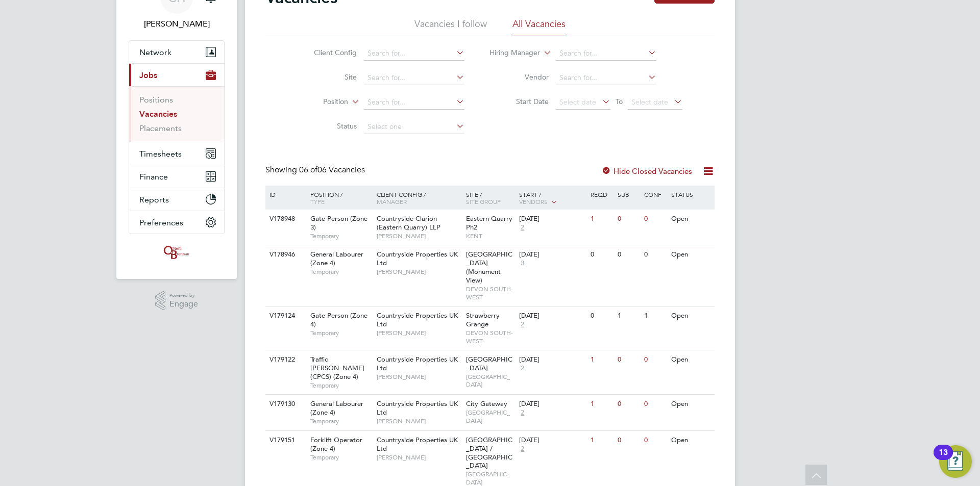 The height and width of the screenshot is (486, 980). Describe the element at coordinates (533, 201) in the screenshot. I see `span: Vendors` at that location.